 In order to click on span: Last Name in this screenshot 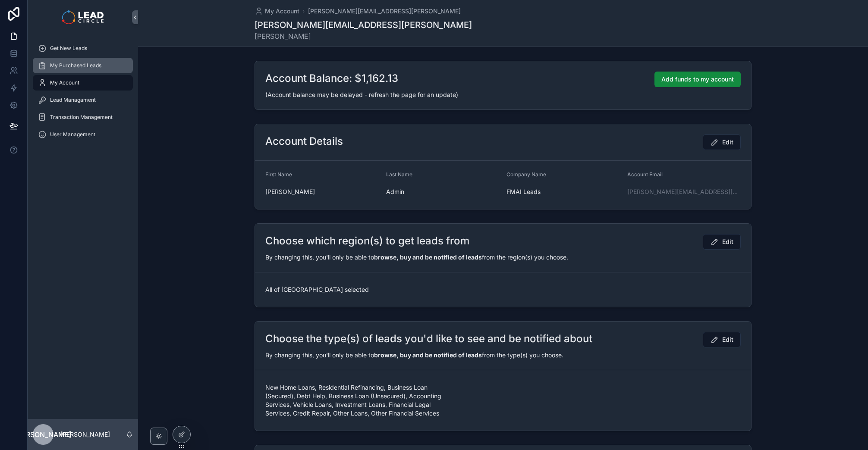, I will do `click(399, 174)`.